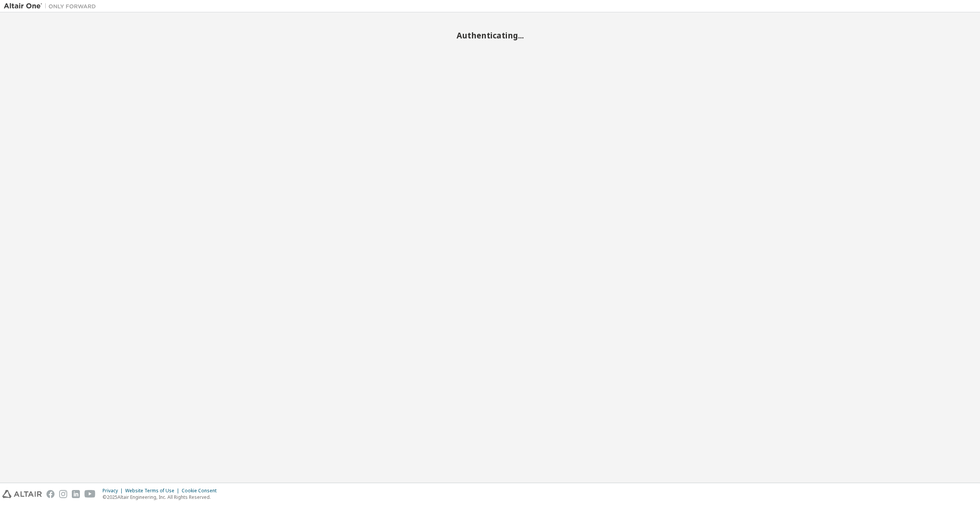  Describe the element at coordinates (201, 490) in the screenshot. I see `div: Cookie Consent` at that location.